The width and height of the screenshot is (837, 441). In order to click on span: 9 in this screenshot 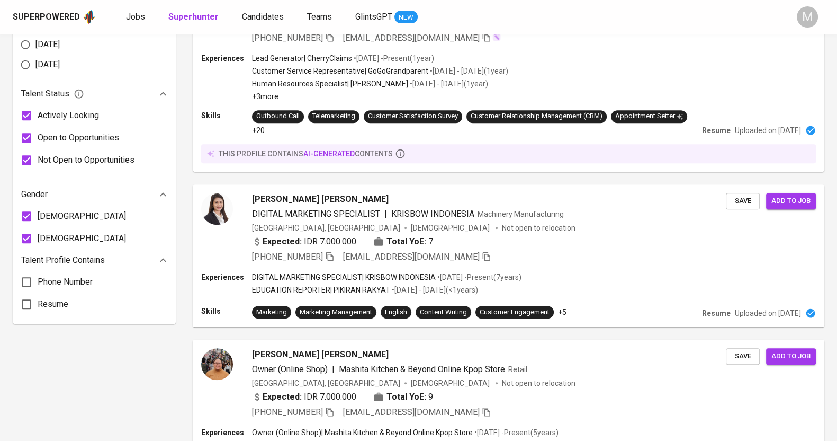, I will do `click(430, 397)`.